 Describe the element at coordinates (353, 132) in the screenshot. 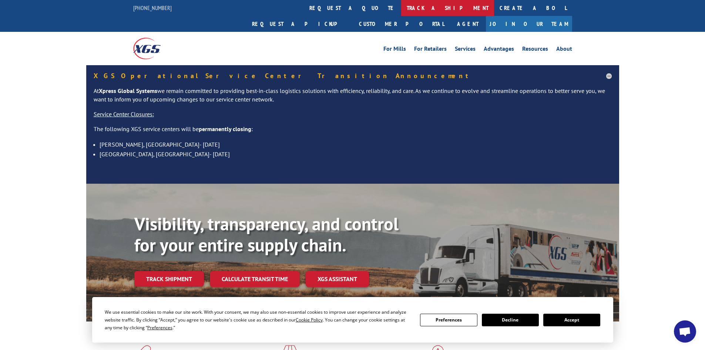

I see `p: The following XGS service centers will be :` at that location.